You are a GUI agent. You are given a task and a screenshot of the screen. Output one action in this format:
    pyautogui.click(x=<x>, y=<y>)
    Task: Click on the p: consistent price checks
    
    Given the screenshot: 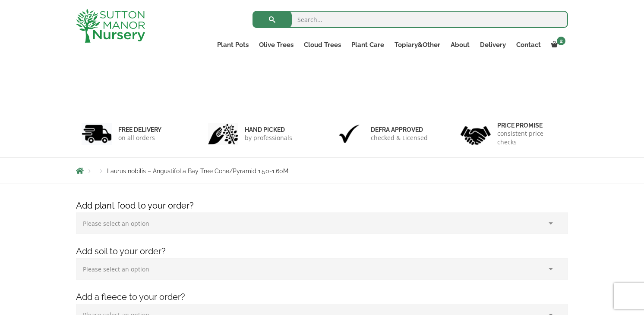 What is the action you would take?
    pyautogui.click(x=530, y=138)
    